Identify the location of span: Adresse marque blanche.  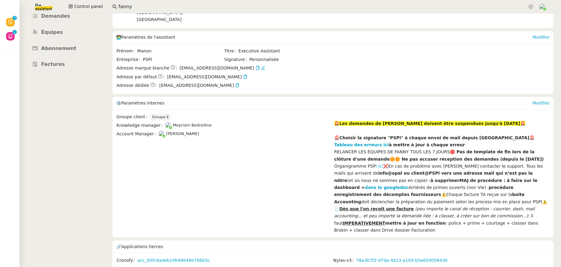
(143, 68).